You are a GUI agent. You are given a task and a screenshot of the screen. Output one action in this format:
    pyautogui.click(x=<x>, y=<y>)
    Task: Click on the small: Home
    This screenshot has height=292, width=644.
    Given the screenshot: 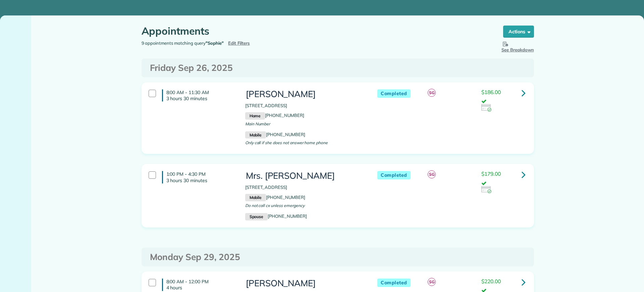 What is the action you would take?
    pyautogui.click(x=255, y=116)
    